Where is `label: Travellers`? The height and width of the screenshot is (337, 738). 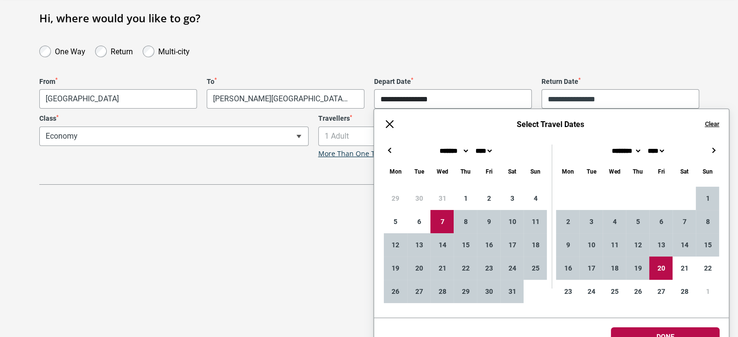
label: Travellers is located at coordinates (453, 118).